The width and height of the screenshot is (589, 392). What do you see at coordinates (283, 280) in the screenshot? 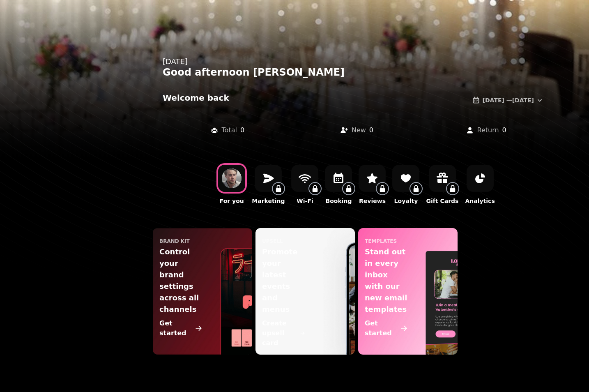
I see `p: Promote your latest events and menus` at bounding box center [283, 280].